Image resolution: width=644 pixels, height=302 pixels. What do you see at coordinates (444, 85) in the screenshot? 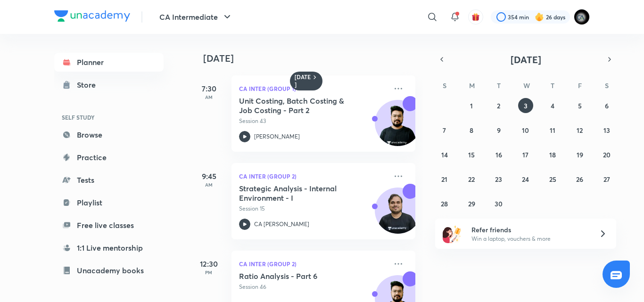
I see `abbr: Sunday` at bounding box center [444, 85].